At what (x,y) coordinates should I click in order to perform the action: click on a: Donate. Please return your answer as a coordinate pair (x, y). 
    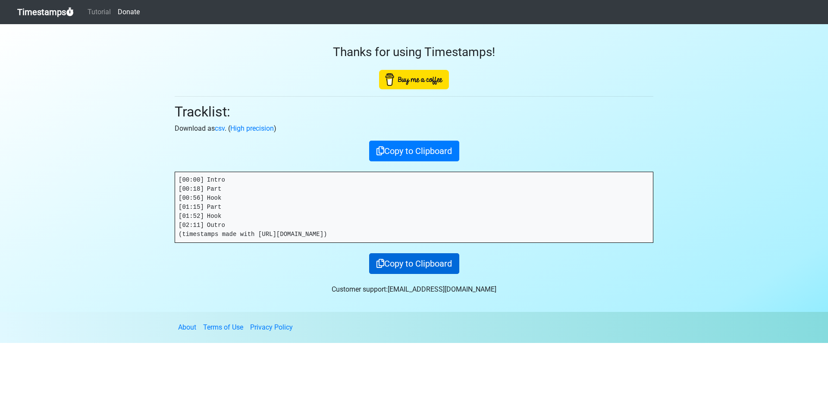
    Looking at the image, I should click on (129, 12).